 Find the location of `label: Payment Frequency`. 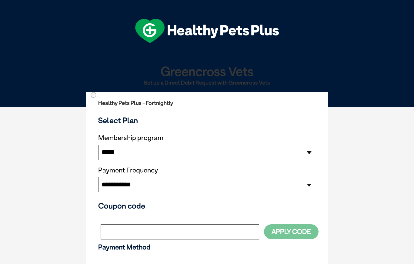

label: Payment Frequency is located at coordinates (128, 170).